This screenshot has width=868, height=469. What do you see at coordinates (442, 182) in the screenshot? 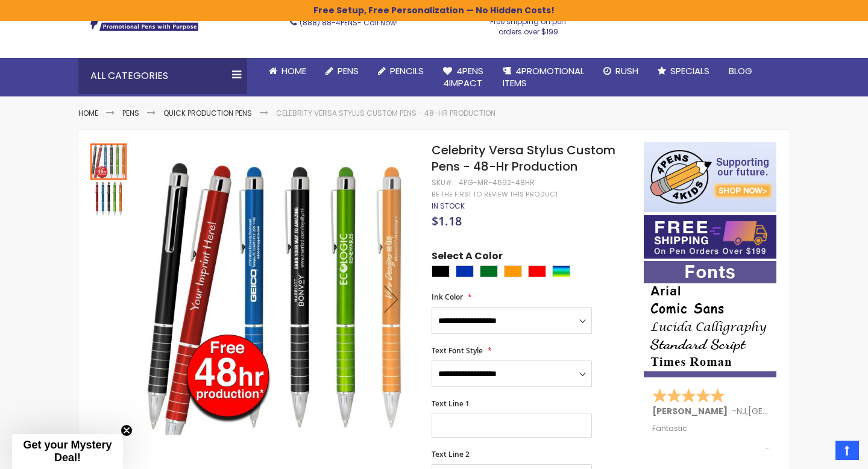
I see `strong: SKU` at bounding box center [442, 182].